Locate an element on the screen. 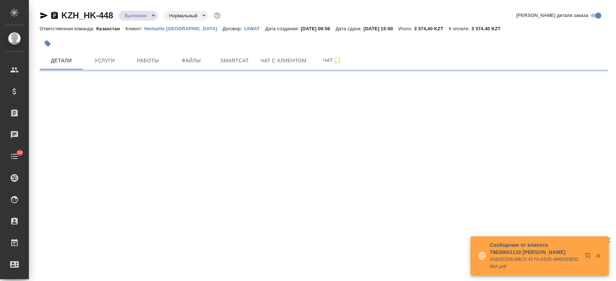  button: Открыть в новой вкладке is located at coordinates (589, 258).